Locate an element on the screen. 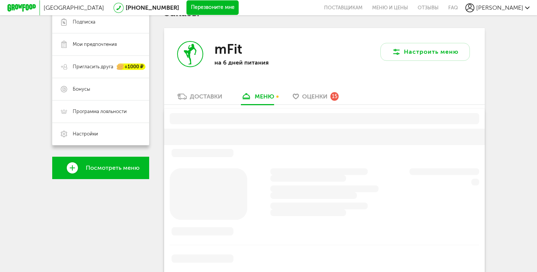  a: Оценки 15 is located at coordinates (316, 98).